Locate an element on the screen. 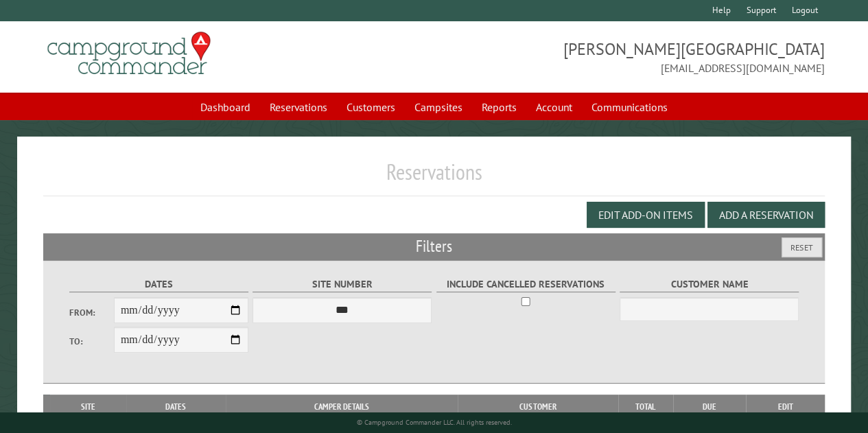 The width and height of the screenshot is (868, 433). a: Account is located at coordinates (554, 107).